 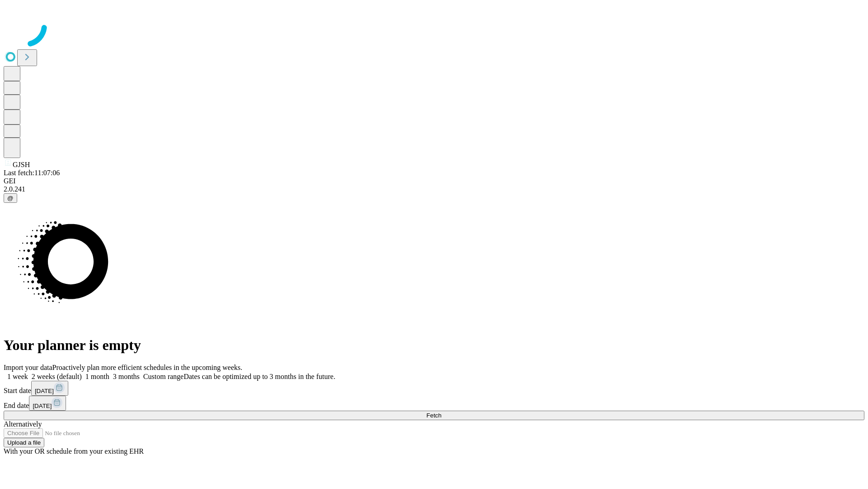 What do you see at coordinates (28, 367) in the screenshot?
I see `span: Import your data` at bounding box center [28, 367].